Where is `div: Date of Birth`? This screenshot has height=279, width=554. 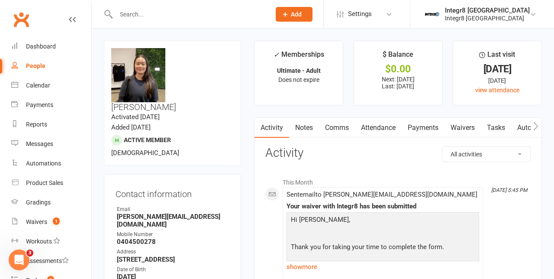 div: Date of Birth is located at coordinates (173, 269).